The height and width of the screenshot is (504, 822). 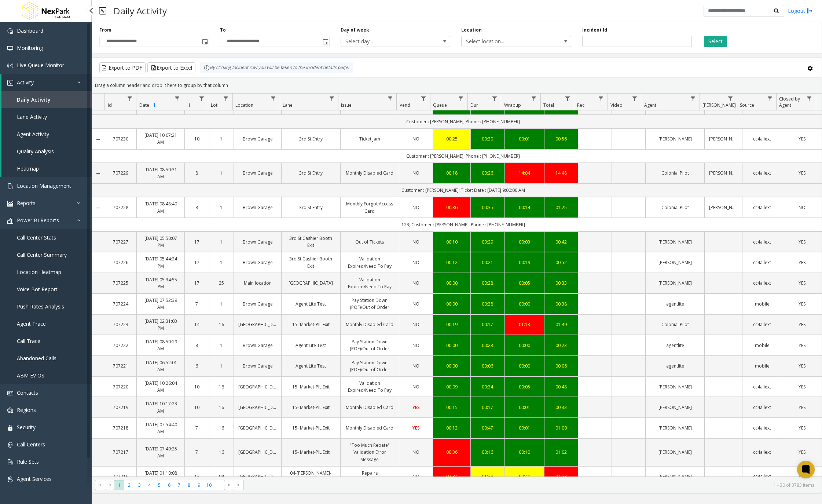 I want to click on a: 00:36, so click(x=452, y=207).